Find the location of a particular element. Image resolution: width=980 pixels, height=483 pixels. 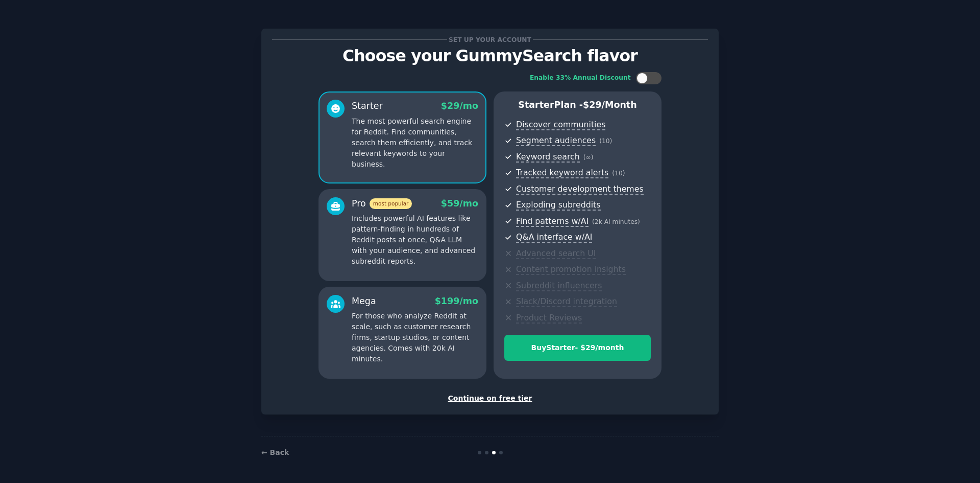

div: Continue on free tier is located at coordinates (490, 398).